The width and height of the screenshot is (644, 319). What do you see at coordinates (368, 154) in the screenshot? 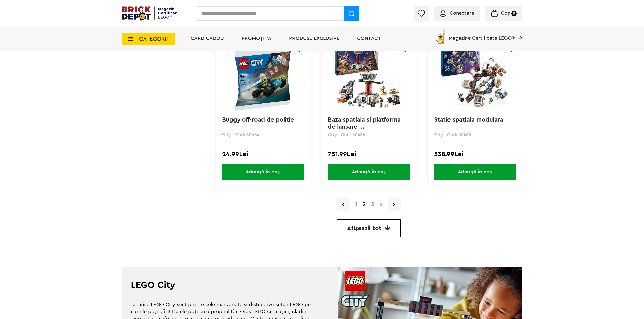
I see `div: 751.99Lei` at bounding box center [368, 154].